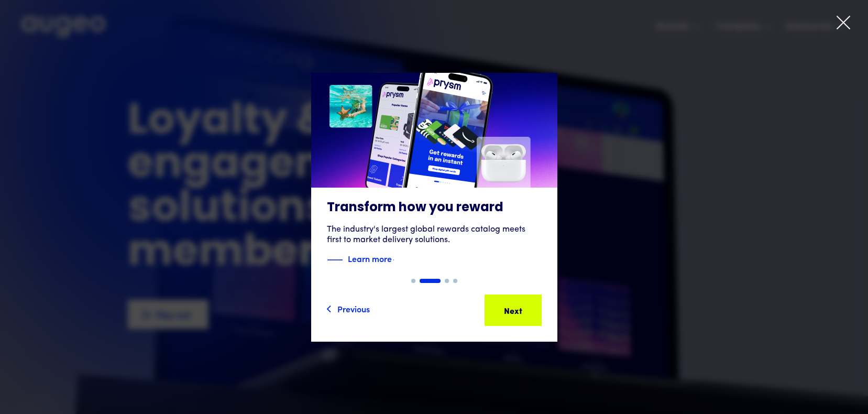 This screenshot has height=414, width=868. Describe the element at coordinates (401, 260) in the screenshot. I see `img: Blue text arrow` at that location.